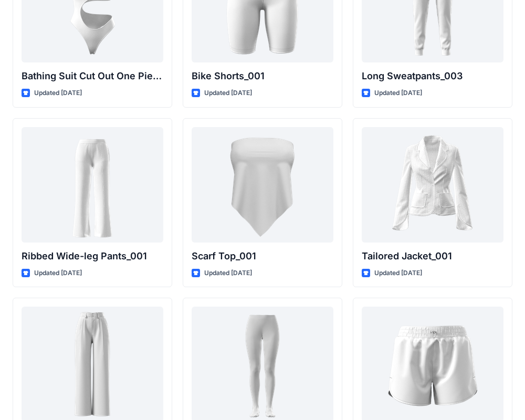  I want to click on p: Long Sweatpants_003, so click(433, 76).